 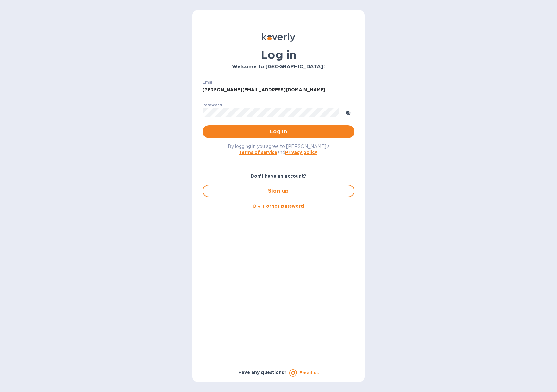 What do you see at coordinates (278, 55) in the screenshot?
I see `h1: Log in` at bounding box center [278, 55].